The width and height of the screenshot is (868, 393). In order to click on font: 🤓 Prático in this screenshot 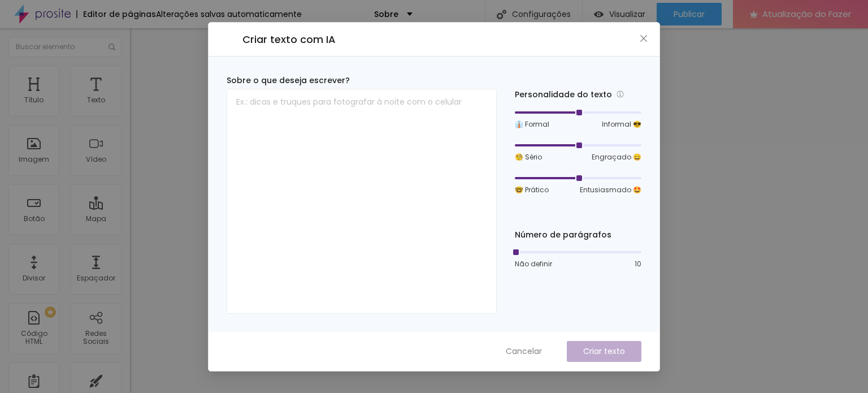, I will do `click(532, 189)`.